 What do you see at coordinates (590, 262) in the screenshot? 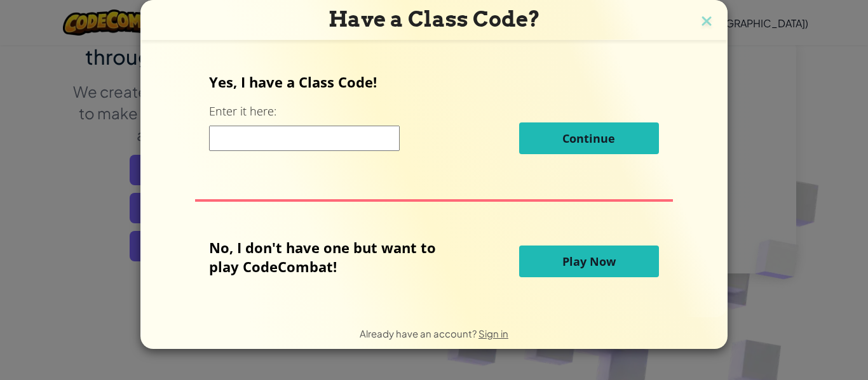
I see `span: Play Now` at bounding box center [590, 262].